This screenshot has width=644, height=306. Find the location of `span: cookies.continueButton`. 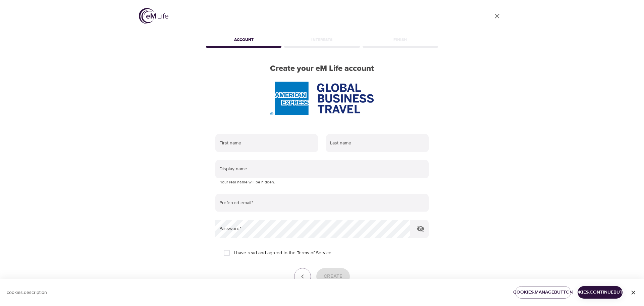

span: cookies.continueButton is located at coordinates (600, 292).